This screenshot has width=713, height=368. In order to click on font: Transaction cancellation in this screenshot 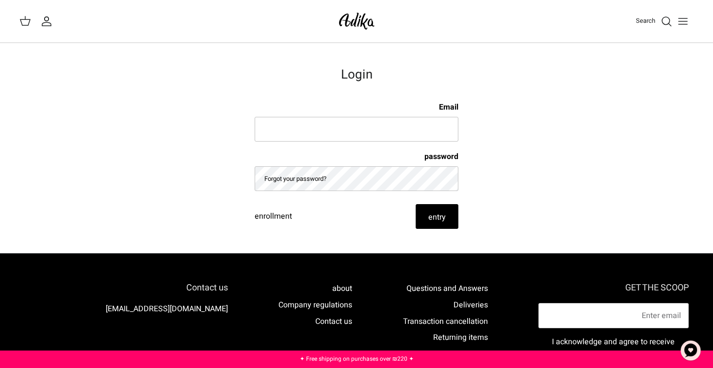, I will do `click(445, 321)`.